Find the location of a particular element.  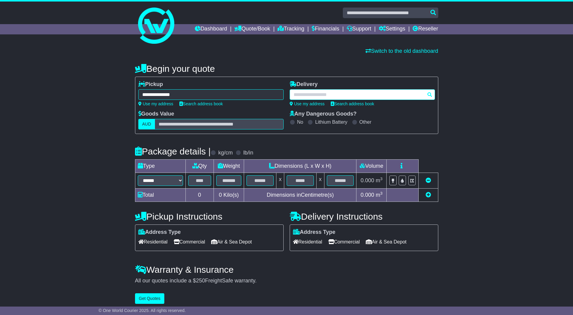

button: Get Quotes is located at coordinates (150, 298).